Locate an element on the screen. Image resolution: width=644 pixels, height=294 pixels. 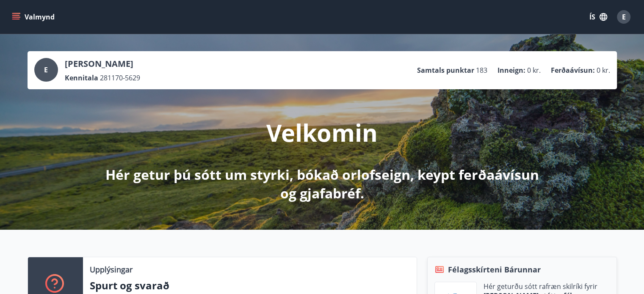
p: Spurt og svarað is located at coordinates (250, 285).